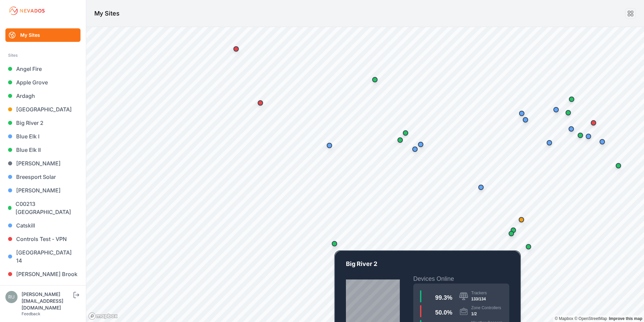 Image resolution: width=644 pixels, height=322 pixels. What do you see at coordinates (43, 96) in the screenshot?
I see `a: Ardagh` at bounding box center [43, 96].